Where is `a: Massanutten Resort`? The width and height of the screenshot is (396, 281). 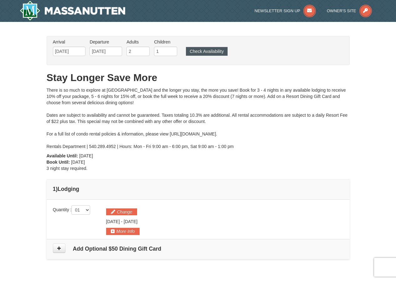 a: Massanutten Resort is located at coordinates (73, 11).